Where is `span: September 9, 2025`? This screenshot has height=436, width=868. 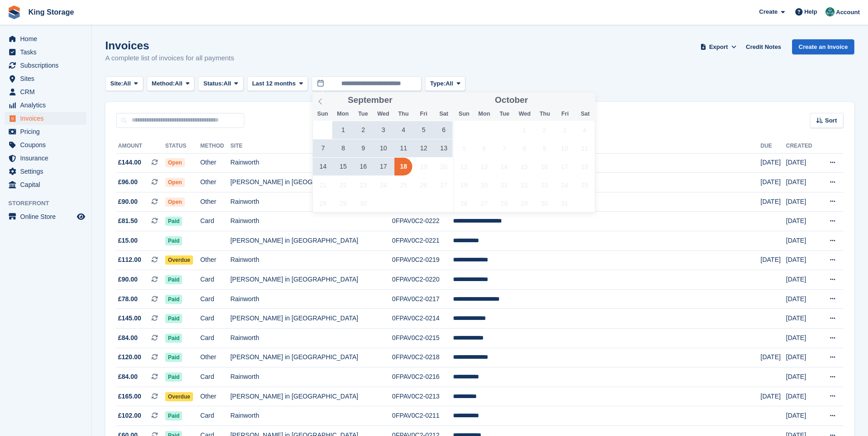 span: September 9, 2025 is located at coordinates (364, 148).